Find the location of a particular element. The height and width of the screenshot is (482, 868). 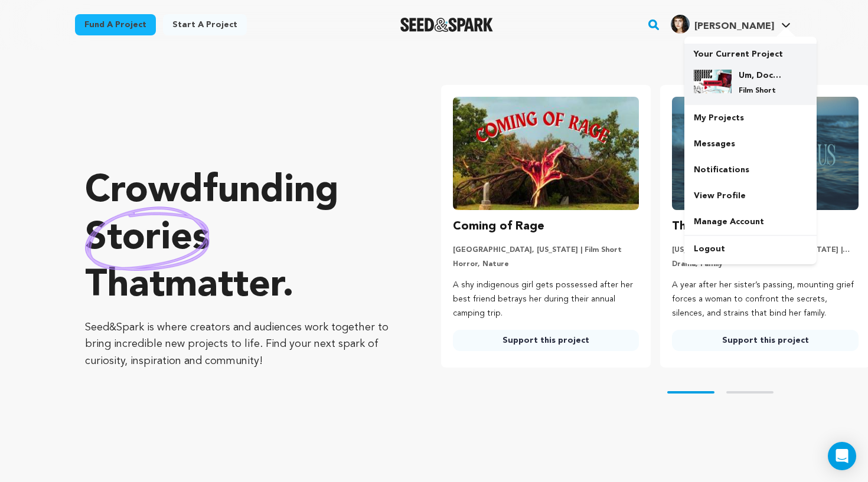

img: Coming of Rage image is located at coordinates (546, 154).